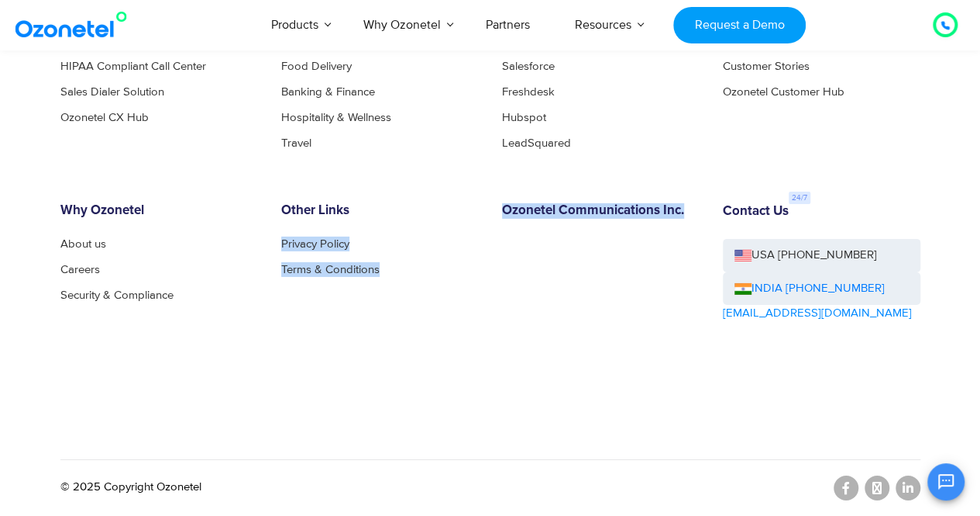 The height and width of the screenshot is (516, 980). Describe the element at coordinates (380, 211) in the screenshot. I see `h6: Other Links` at that location.